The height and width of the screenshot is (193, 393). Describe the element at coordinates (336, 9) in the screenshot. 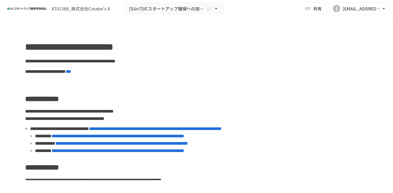

I see `div: I` at that location.